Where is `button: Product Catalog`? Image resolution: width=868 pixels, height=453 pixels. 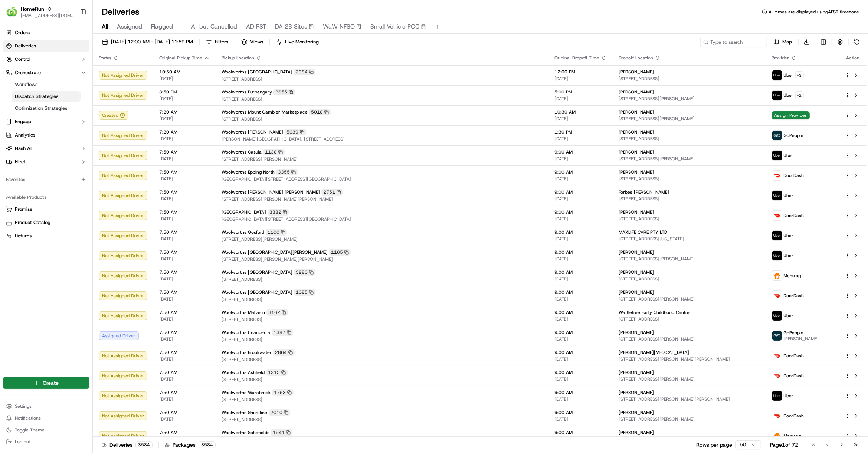
button: Product Catalog is located at coordinates (46, 222).